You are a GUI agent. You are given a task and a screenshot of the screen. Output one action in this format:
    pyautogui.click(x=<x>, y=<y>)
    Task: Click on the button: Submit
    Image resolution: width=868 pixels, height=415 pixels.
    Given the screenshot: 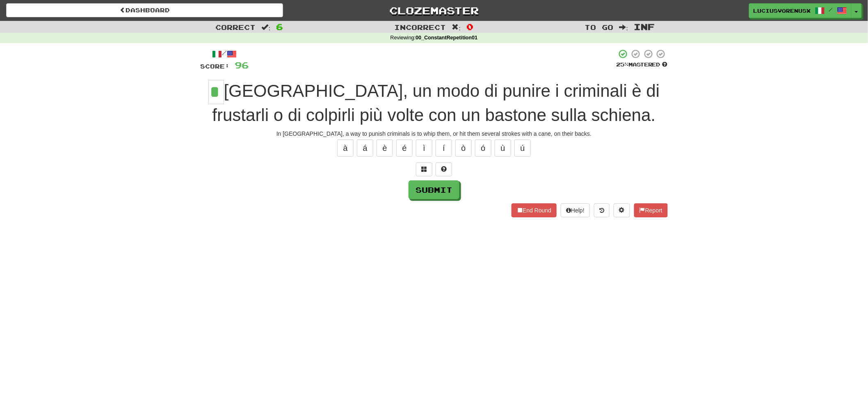 What is the action you would take?
    pyautogui.click(x=434, y=190)
    